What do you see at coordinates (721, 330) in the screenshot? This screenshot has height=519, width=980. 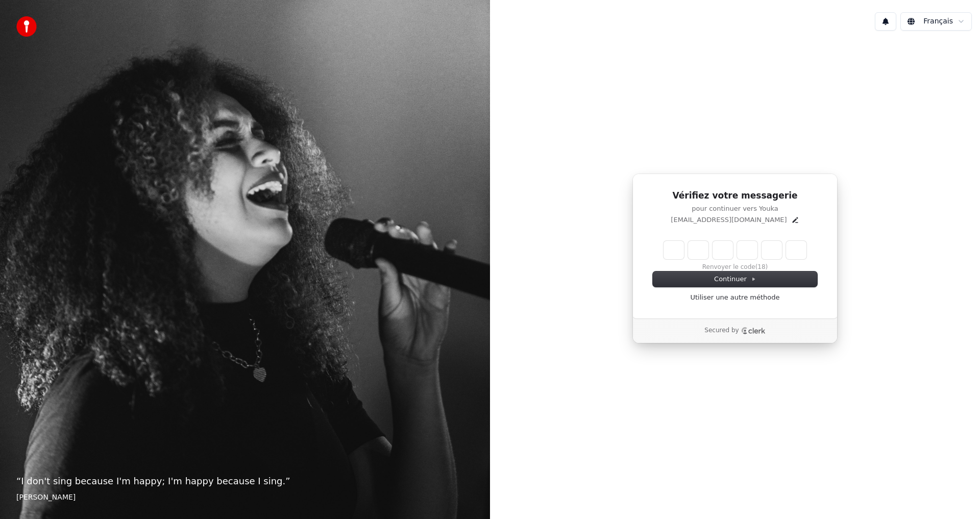 I see `p: Secured by` at bounding box center [721, 330].